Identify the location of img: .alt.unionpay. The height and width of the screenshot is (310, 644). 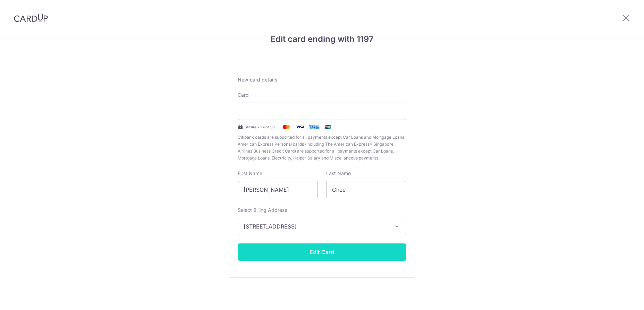
(328, 127).